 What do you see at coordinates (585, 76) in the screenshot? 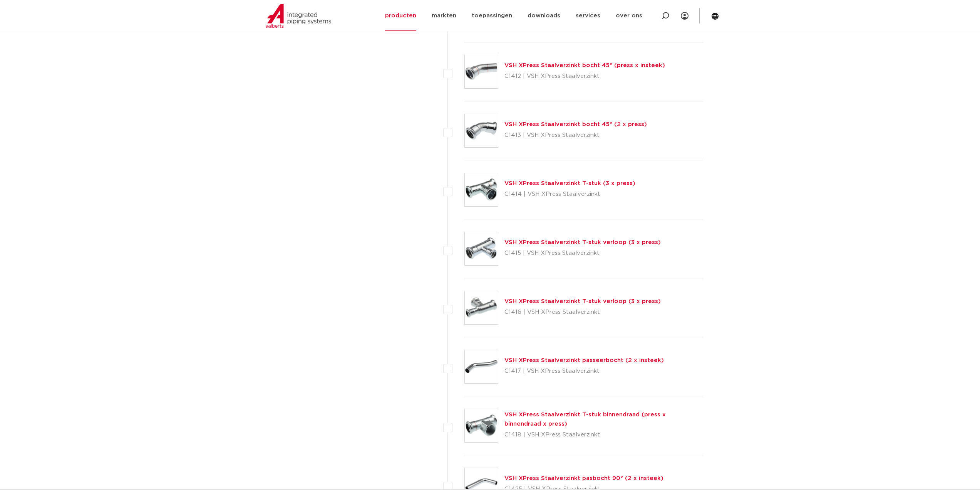
I see `p: C1412 | VSH XPress Staalverzinkt` at bounding box center [585, 76].